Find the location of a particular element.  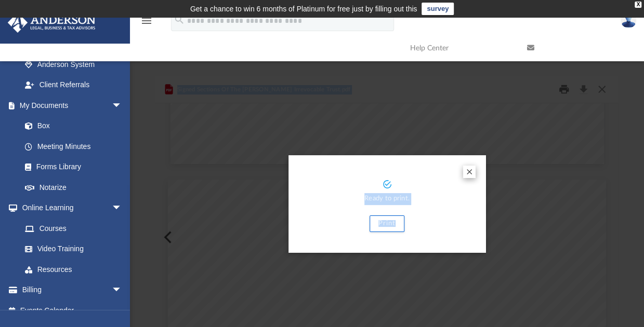

a: Online Learningarrow_drop_down is located at coordinates (70, 208).